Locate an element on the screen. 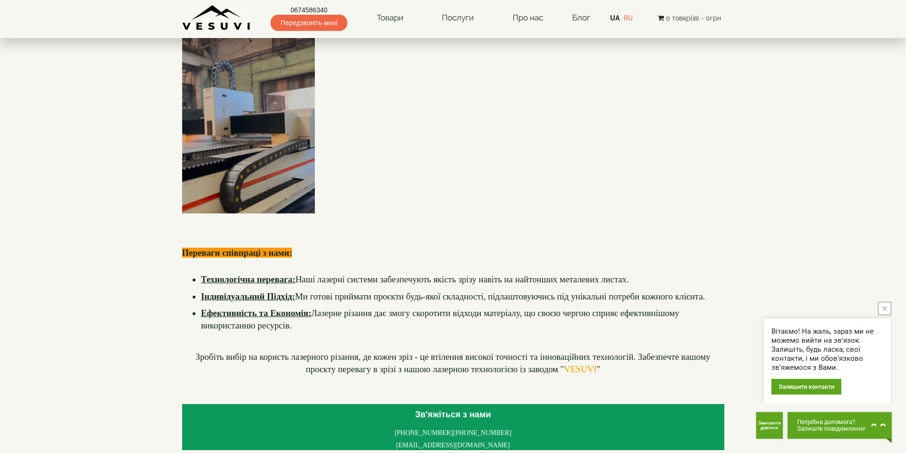 The image size is (906, 453). div: Залишити контакти is located at coordinates (806, 387).